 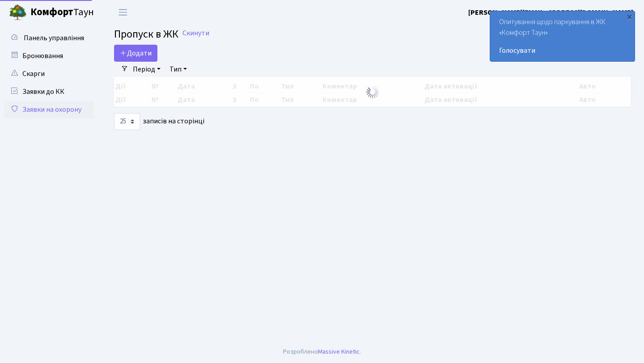 I want to click on img: Обробка..., so click(x=372, y=92).